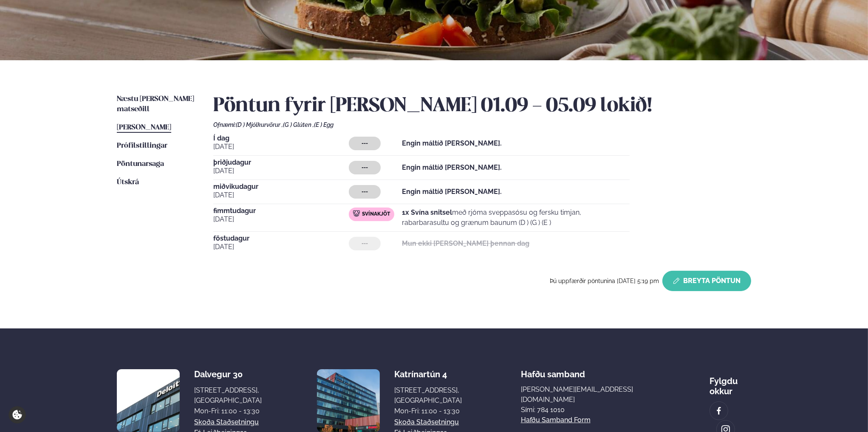 Image resolution: width=868 pixels, height=432 pixels. What do you see at coordinates (142, 146) in the screenshot?
I see `a: Prófílstillingar` at bounding box center [142, 146].